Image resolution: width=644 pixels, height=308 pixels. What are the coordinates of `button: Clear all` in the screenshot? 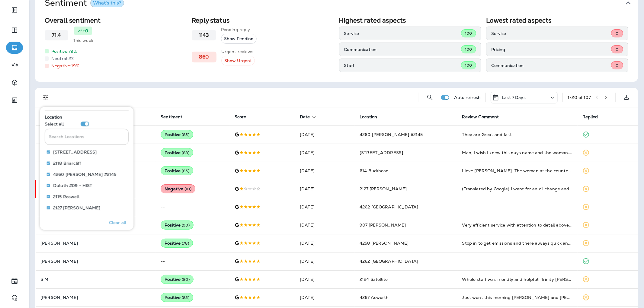 It's located at (117, 222).